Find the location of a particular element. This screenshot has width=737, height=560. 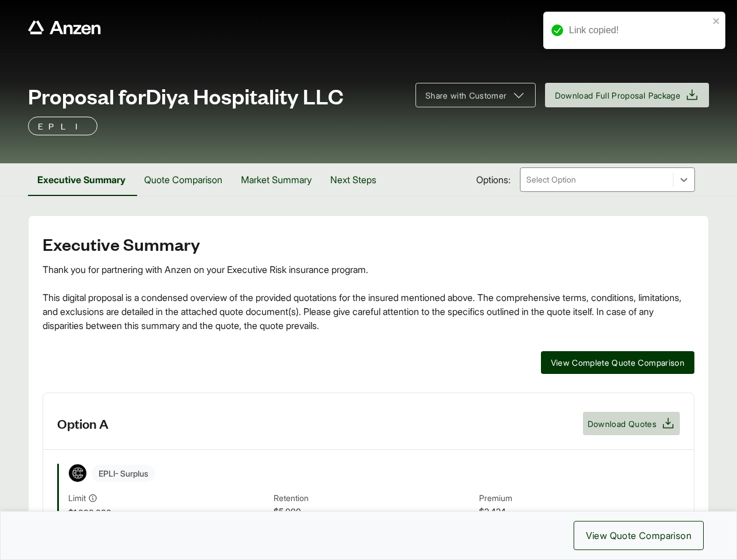

span: View Complete Quote Comparison is located at coordinates (618, 362).